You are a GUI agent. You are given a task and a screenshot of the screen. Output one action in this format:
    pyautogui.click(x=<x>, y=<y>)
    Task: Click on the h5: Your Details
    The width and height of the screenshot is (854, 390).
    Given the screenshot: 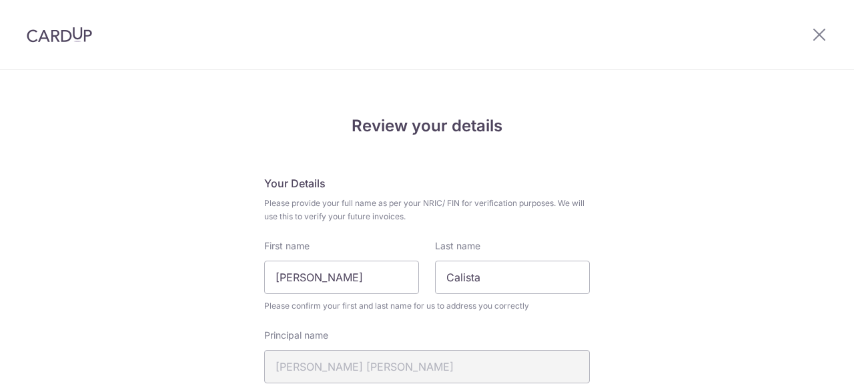 What is the action you would take?
    pyautogui.click(x=427, y=183)
    